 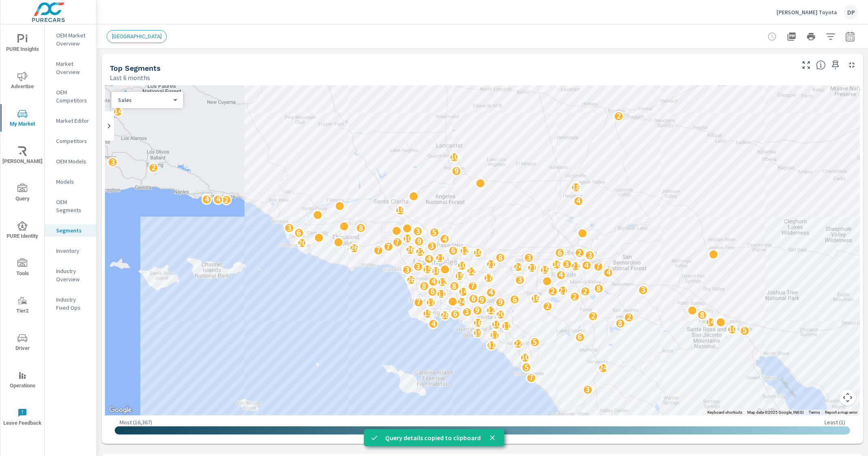 I want to click on span: PURE Insights, so click(x=22, y=44).